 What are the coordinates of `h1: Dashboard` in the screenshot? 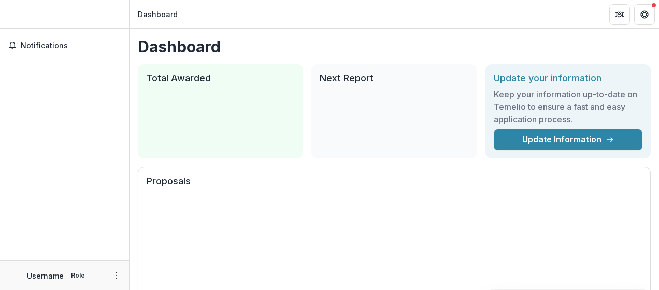 It's located at (395, 47).